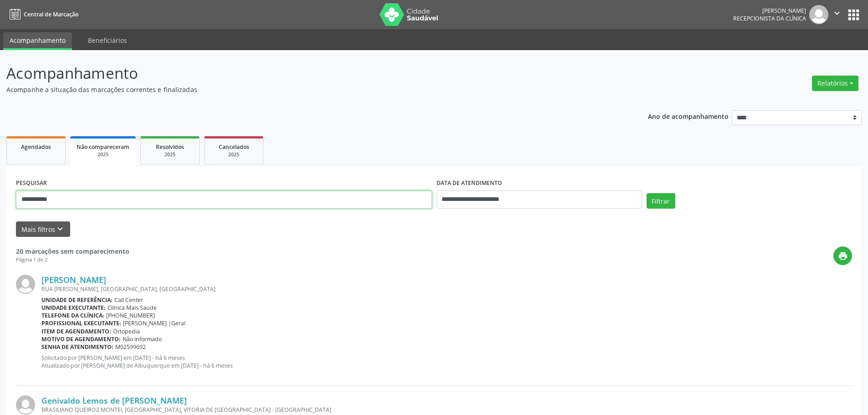 The image size is (868, 415). I want to click on span: M02599692, so click(131, 347).